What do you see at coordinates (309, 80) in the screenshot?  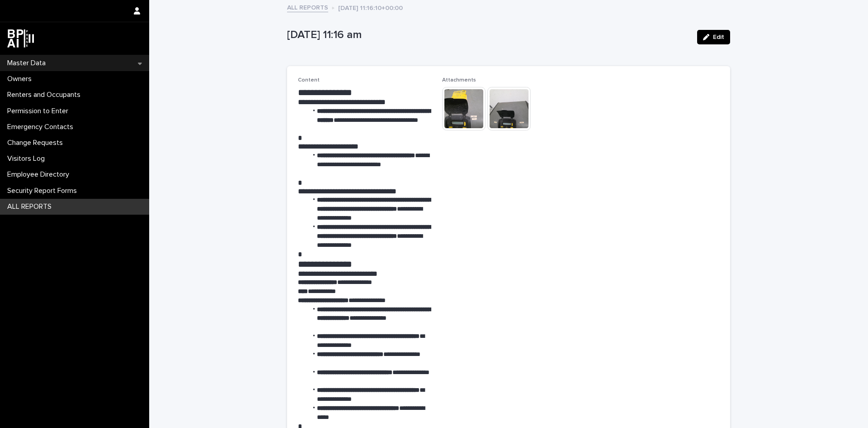 I see `span: Content` at bounding box center [309, 80].